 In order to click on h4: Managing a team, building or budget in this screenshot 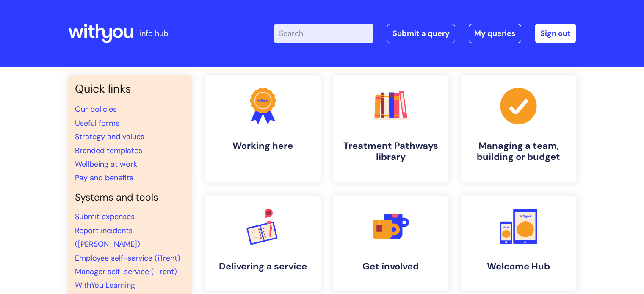, I will do `click(518, 152)`.